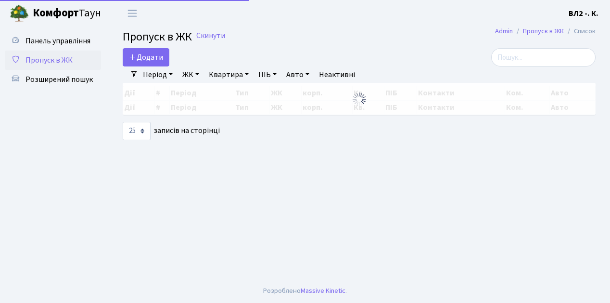  I want to click on select: записів на сторінці, so click(137, 131).